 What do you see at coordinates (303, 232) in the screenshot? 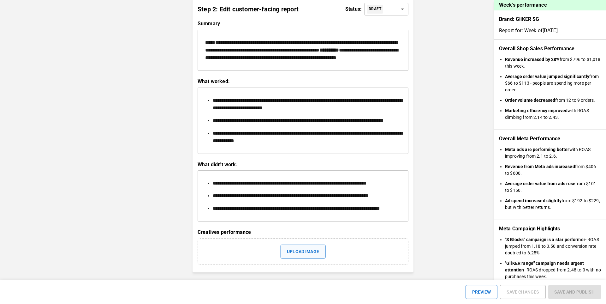
I see `p: Creatives performance` at bounding box center [303, 232].